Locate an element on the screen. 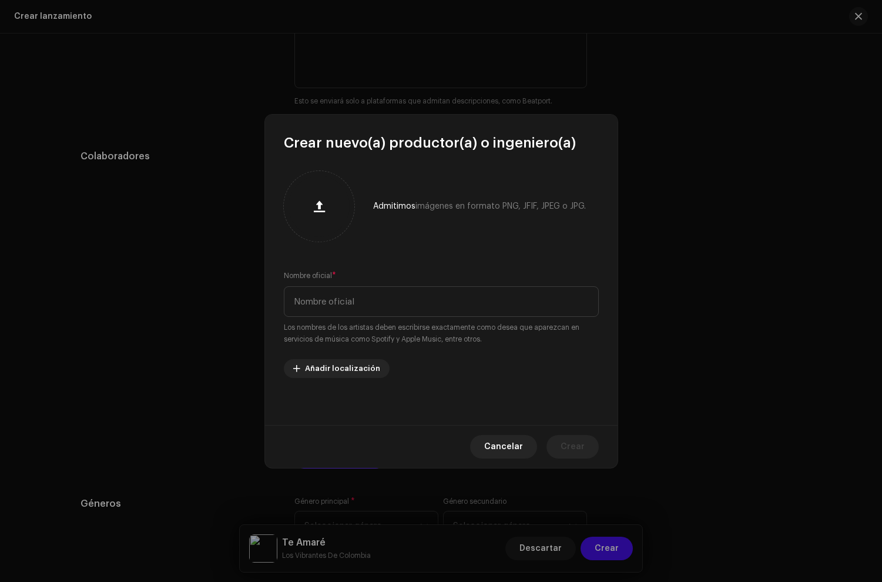 Image resolution: width=882 pixels, height=582 pixels. div: Admitimos is located at coordinates (480, 206).